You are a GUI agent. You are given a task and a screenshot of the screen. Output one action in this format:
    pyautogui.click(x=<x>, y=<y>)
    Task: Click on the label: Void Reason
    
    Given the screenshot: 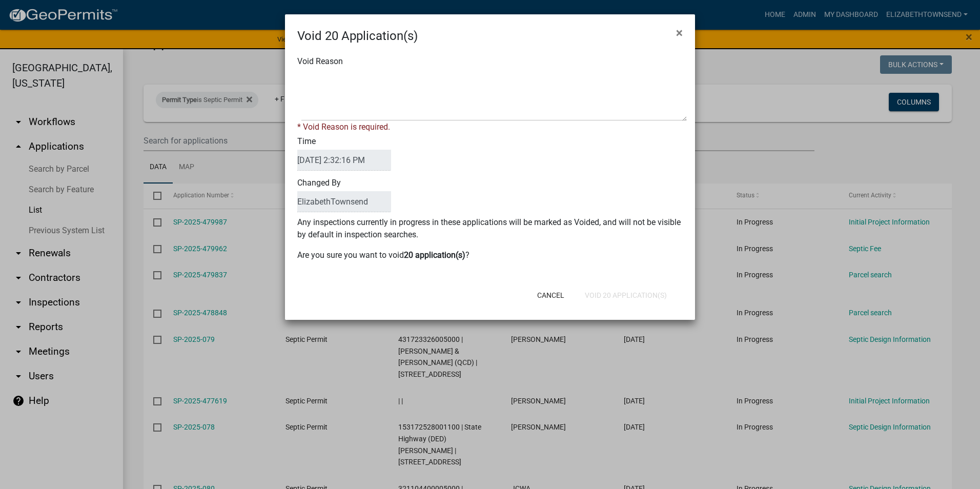 What is the action you would take?
    pyautogui.click(x=320, y=62)
    